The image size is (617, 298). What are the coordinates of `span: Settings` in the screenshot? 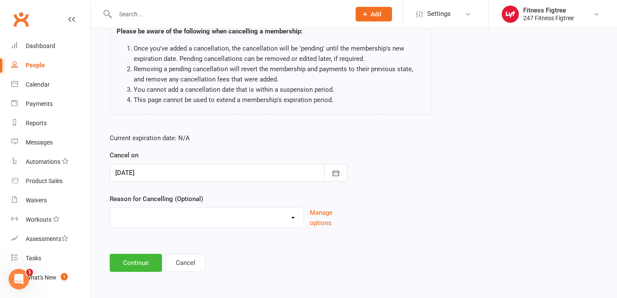 It's located at (439, 14).